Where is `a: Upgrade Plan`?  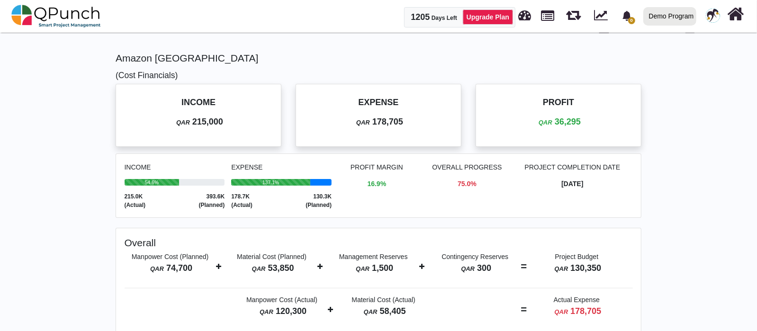 a: Upgrade Plan is located at coordinates (488, 17).